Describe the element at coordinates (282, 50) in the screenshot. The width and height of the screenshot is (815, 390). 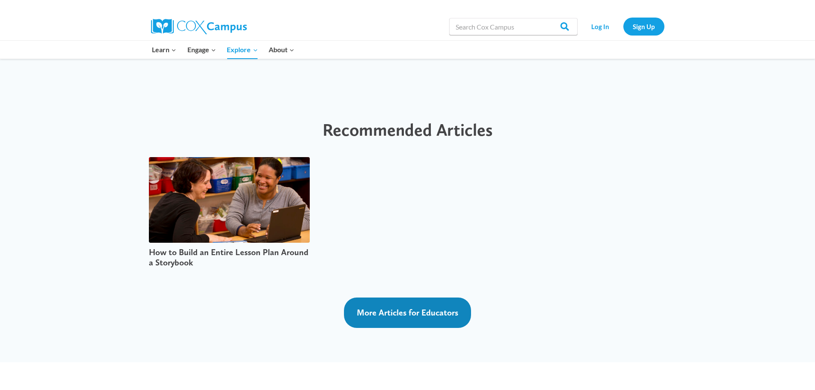
I see `button: Child menu of About` at that location.